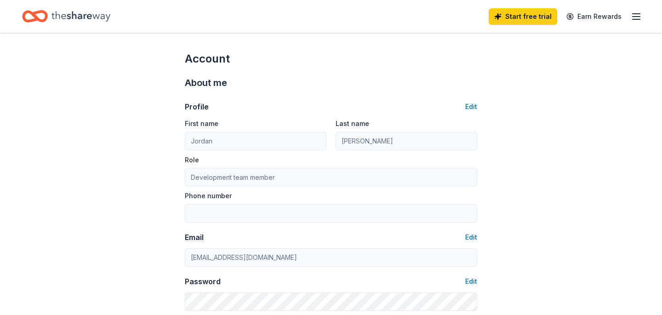 The height and width of the screenshot is (315, 662). Describe the element at coordinates (208, 196) in the screenshot. I see `label: Phone number` at that location.